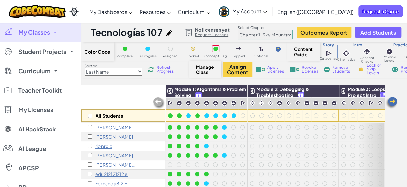 The width and height of the screenshot is (407, 187). What do you see at coordinates (278, 49) in the screenshot?
I see `img: IconHint.svg` at bounding box center [278, 49].